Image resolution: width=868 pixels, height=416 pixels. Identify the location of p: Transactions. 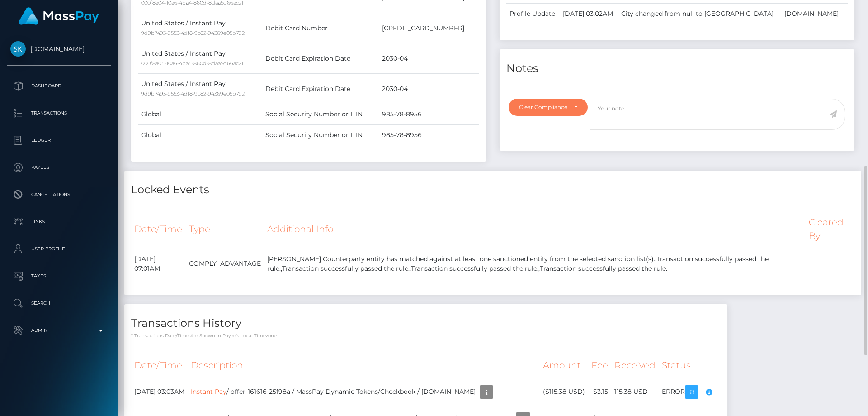
(58, 113).